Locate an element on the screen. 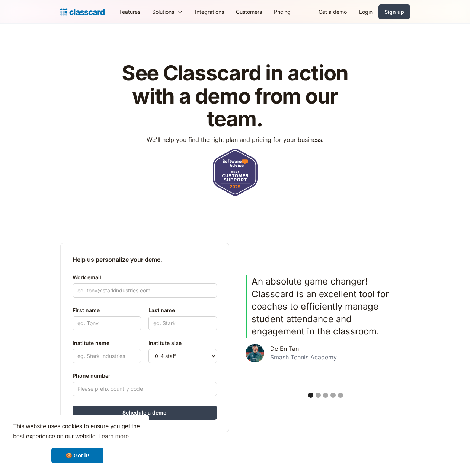 The image size is (470, 476). div: Show slide 4 of 5 is located at coordinates (333, 395).